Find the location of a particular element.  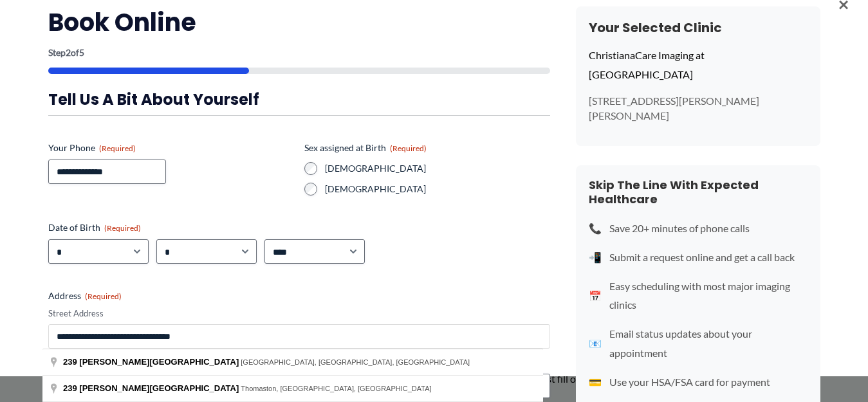

label: Your Phone is located at coordinates (171, 148).